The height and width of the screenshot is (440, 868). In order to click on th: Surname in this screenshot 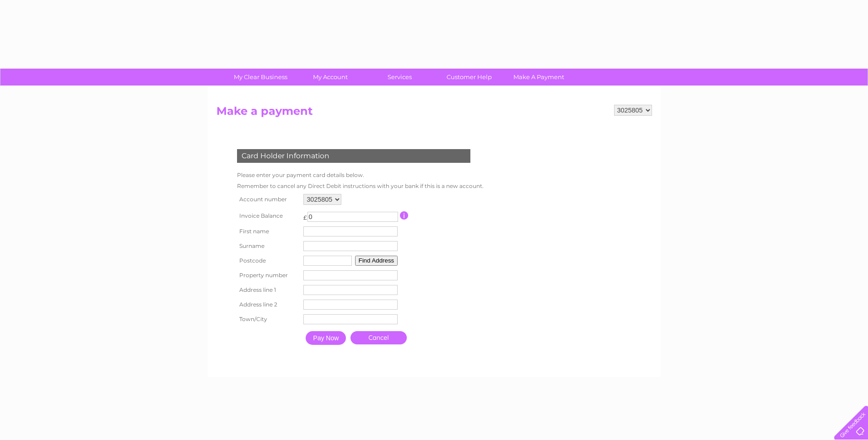, I will do `click(268, 246)`.